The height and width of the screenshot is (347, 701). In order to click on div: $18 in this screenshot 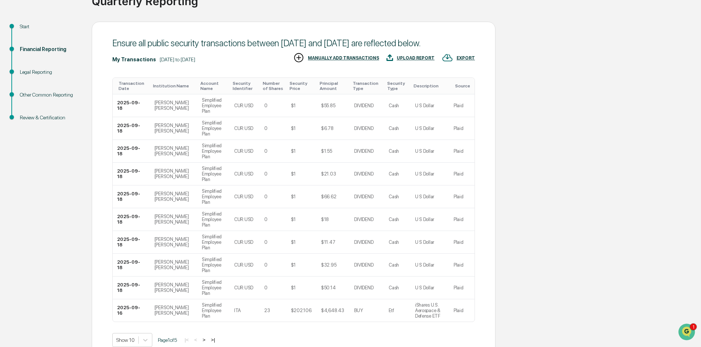, I will do `click(325, 219)`.